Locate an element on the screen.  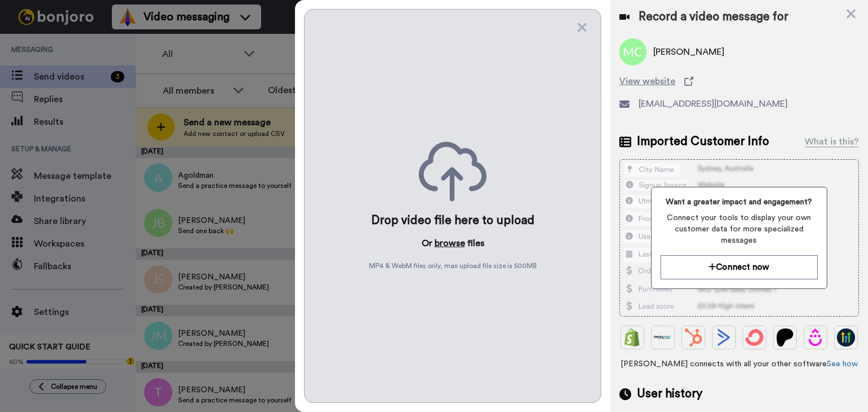
img: Shopify is located at coordinates (632, 338).